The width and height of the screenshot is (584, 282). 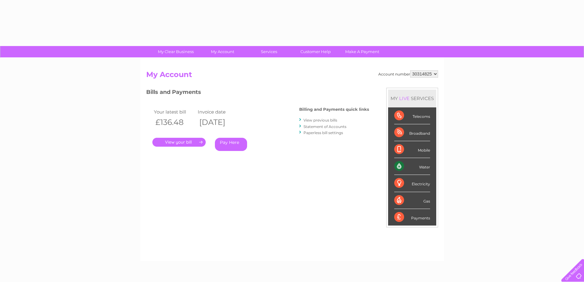 I want to click on a: View previous bills, so click(x=321, y=120).